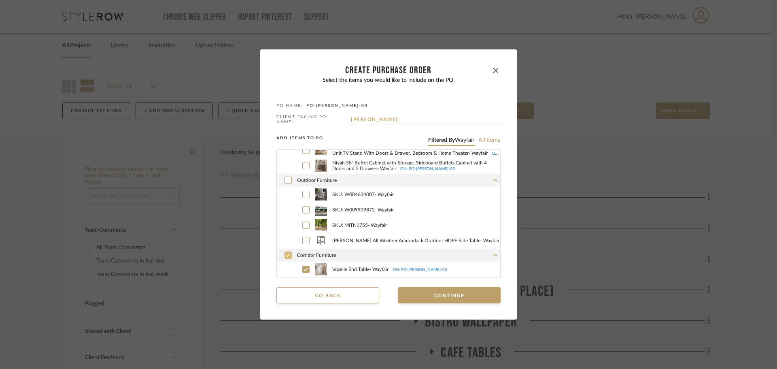  I want to click on button: Filtered byWayfair, so click(451, 140).